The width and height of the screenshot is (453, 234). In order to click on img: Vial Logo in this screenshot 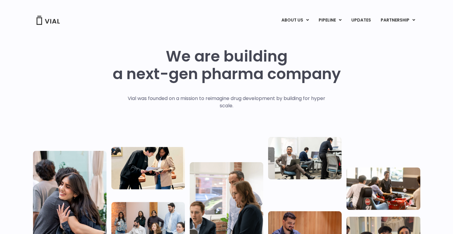, I will do `click(48, 20)`.